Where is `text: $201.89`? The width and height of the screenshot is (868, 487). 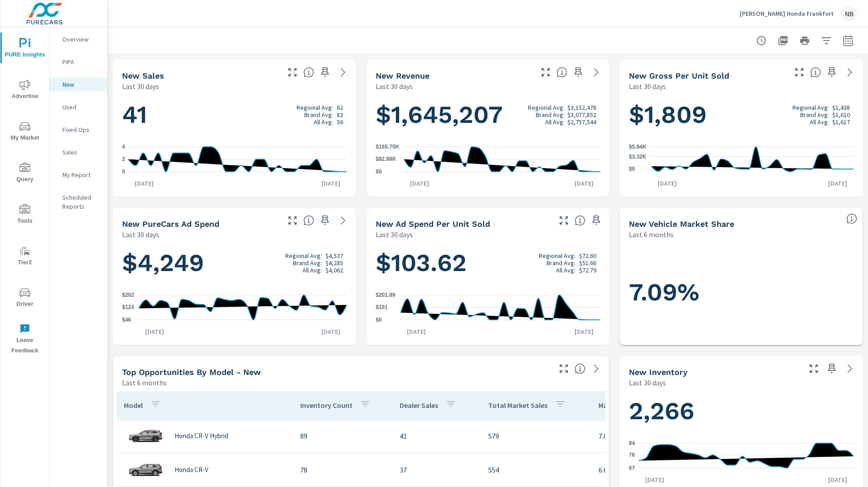 text: $201.89 is located at coordinates (386, 296).